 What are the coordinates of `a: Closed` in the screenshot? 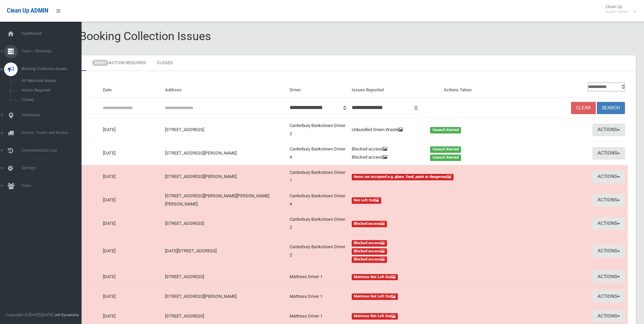 It's located at (165, 63).